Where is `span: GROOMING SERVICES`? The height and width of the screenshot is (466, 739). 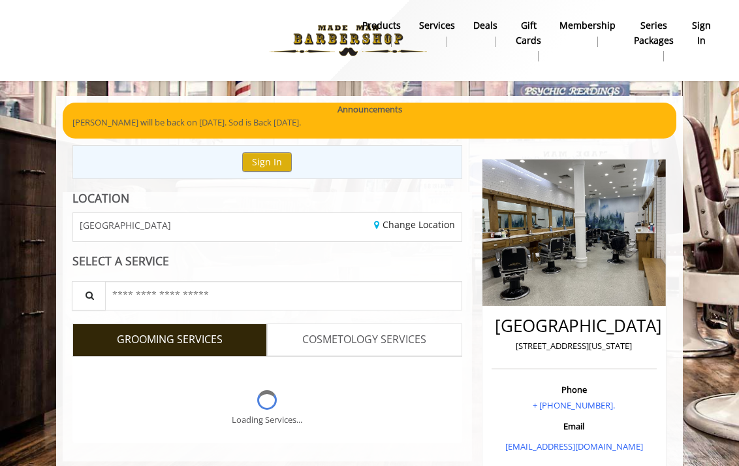
span: GROOMING SERVICES is located at coordinates (170, 340).